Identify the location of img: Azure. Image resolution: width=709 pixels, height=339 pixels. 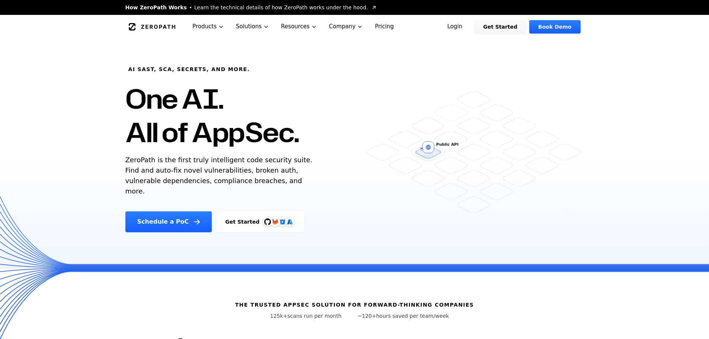
(290, 222).